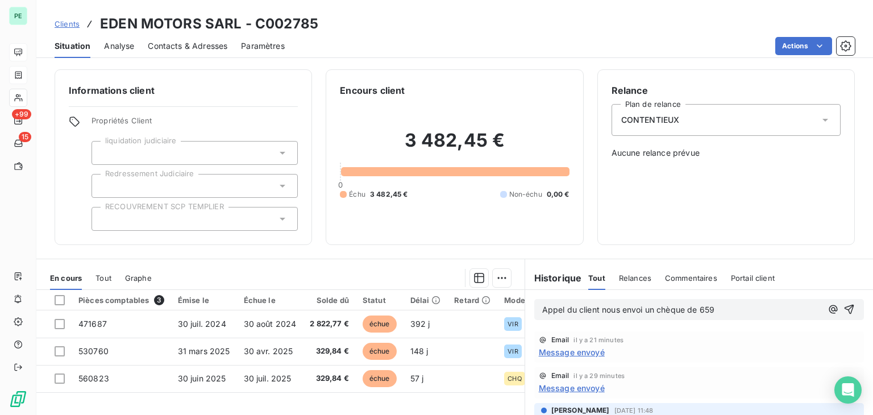 The image size is (873, 415). Describe the element at coordinates (389, 194) in the screenshot. I see `span: 3 482,45 €` at that location.